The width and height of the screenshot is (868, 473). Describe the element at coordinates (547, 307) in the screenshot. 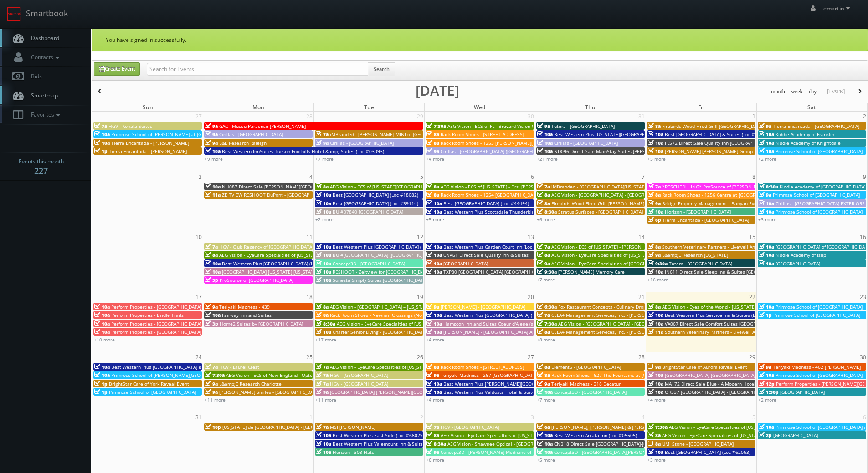

I see `span: 6:30a` at that location.